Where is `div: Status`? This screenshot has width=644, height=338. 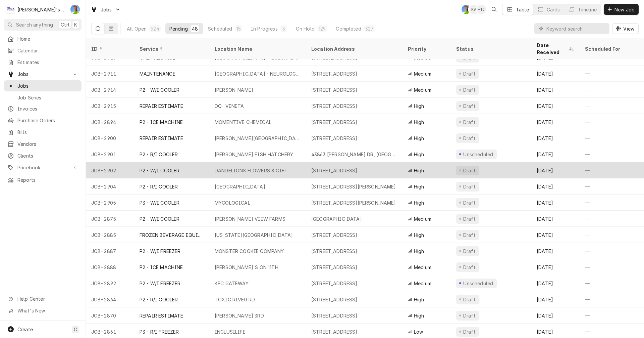
div: Status is located at coordinates (490, 49).